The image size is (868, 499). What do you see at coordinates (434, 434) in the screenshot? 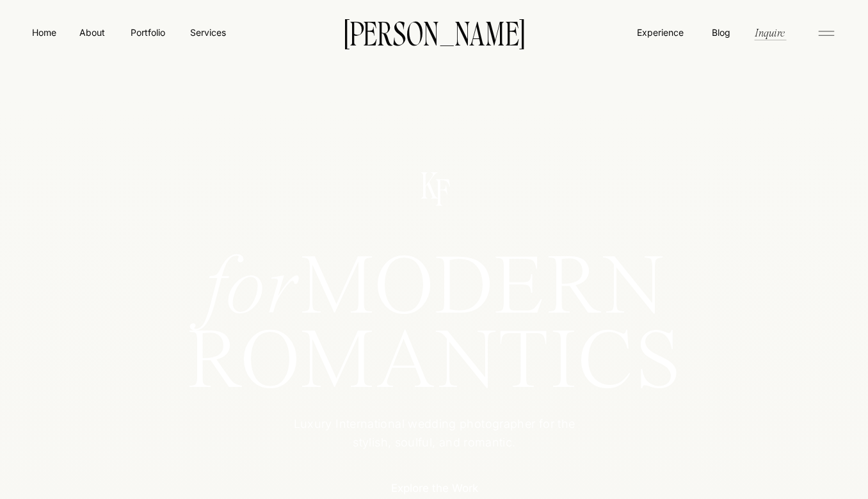
I see `p: Luxury International wedding photographer for the stylish, soulful, and romantic.` at bounding box center [434, 434].